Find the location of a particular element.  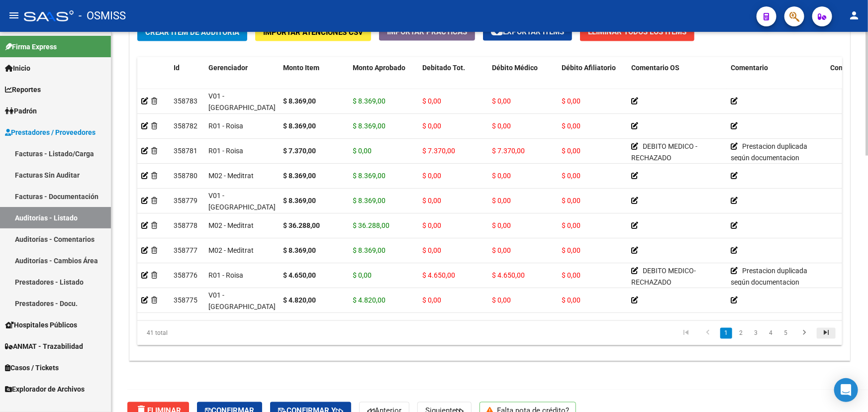

span: $ 36.288,00 is located at coordinates (371, 226).